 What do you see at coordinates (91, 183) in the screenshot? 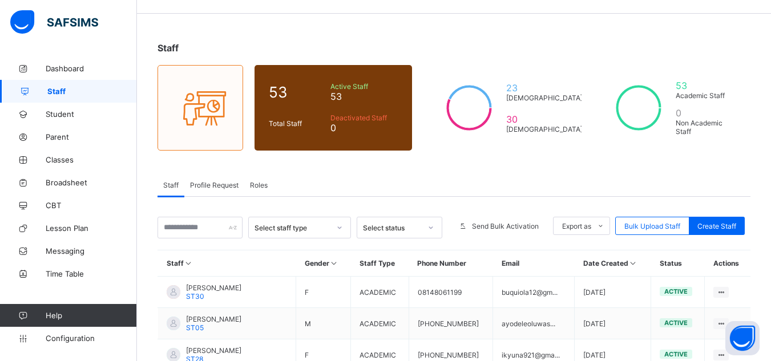
I see `span: Broadsheet` at bounding box center [91, 183].